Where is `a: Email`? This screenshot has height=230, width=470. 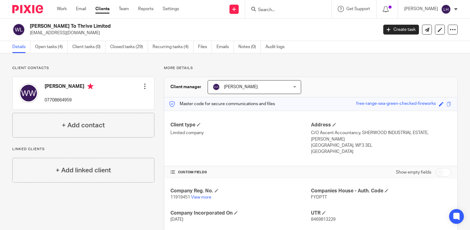 a: Email is located at coordinates (81, 9).